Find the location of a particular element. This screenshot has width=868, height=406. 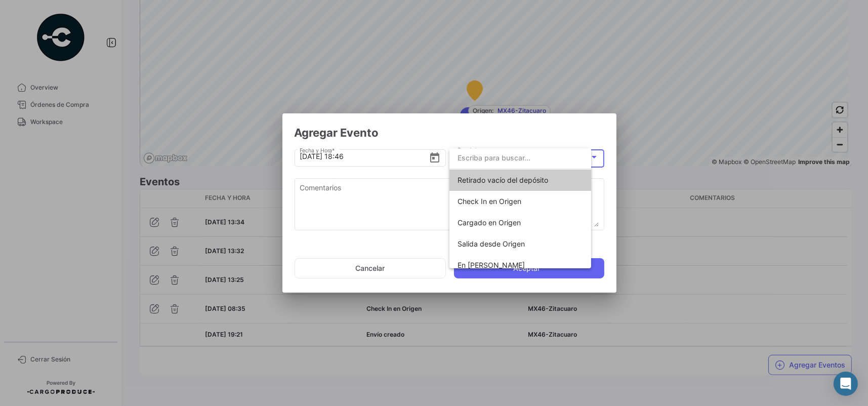

span: Retirado vacío del depósito is located at coordinates (502, 179).